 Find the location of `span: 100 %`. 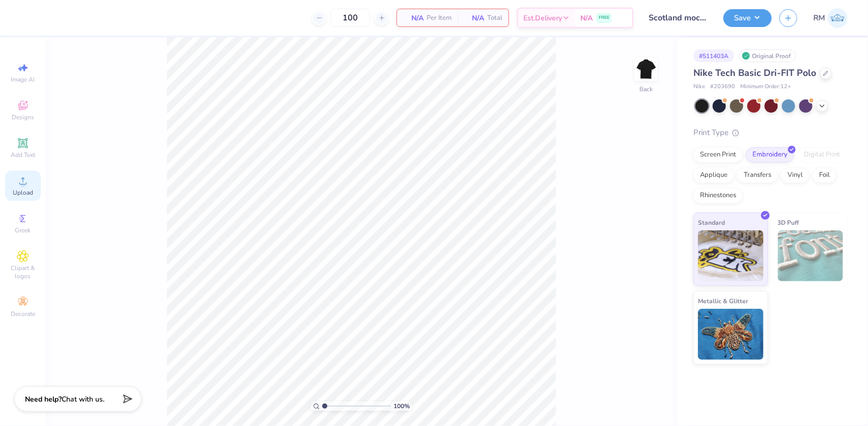

span: 100 % is located at coordinates (402, 406).